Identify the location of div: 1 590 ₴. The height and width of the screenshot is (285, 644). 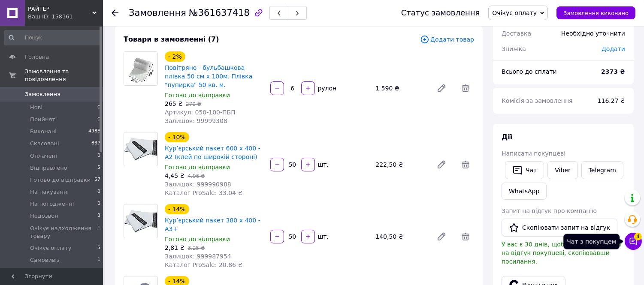
(401, 88).